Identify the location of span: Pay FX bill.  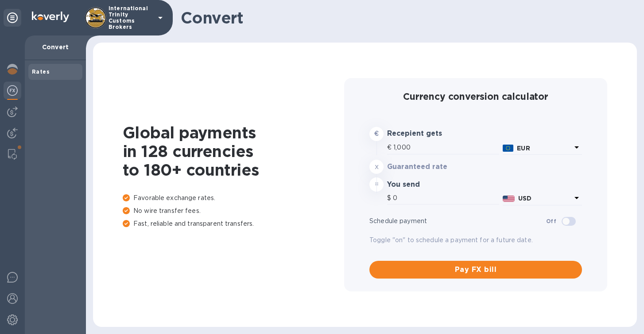
(476, 270).